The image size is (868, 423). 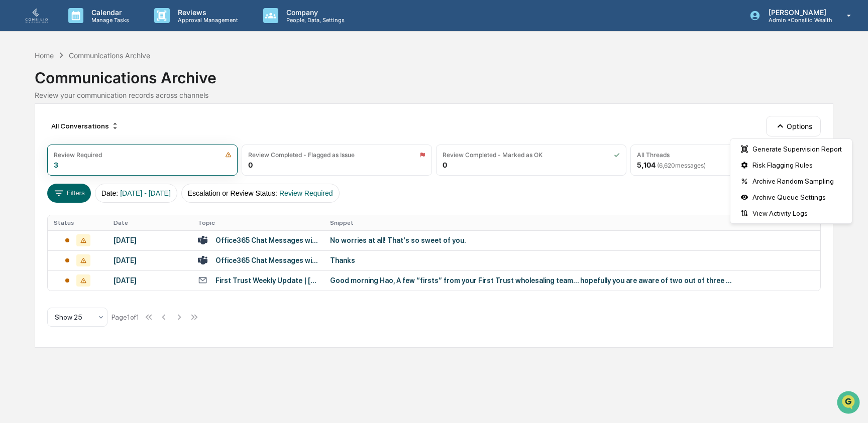 I want to click on div: Page 1 of 1, so click(x=125, y=317).